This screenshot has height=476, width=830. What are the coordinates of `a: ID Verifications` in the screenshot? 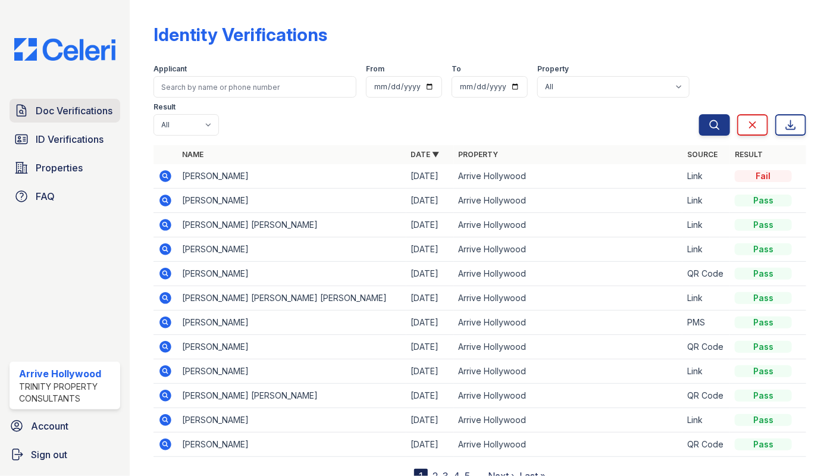 It's located at (65, 139).